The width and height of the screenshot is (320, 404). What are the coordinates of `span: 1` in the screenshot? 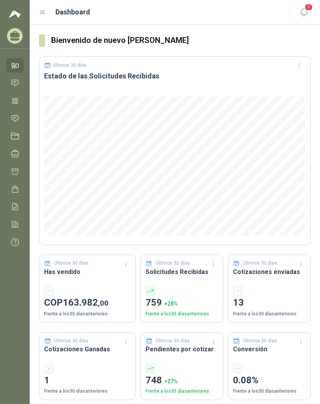 It's located at (309, 7).